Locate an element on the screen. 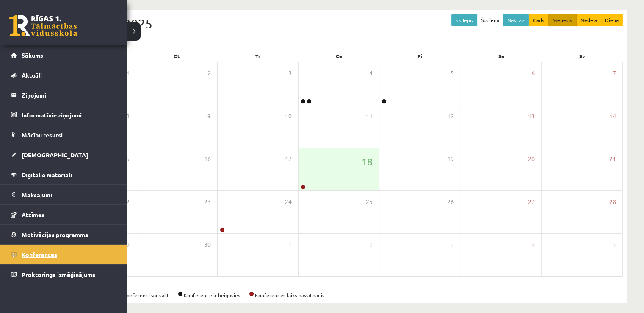 The height and width of the screenshot is (313, 644). span: 16 is located at coordinates (208, 159).